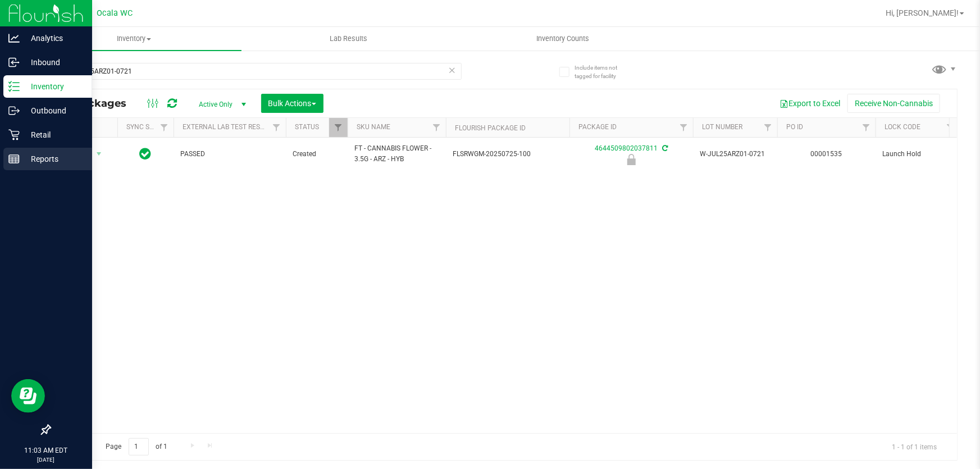 This screenshot has width=980, height=469. Describe the element at coordinates (14, 110) in the screenshot. I see `inline-svg: Outbound` at that location.